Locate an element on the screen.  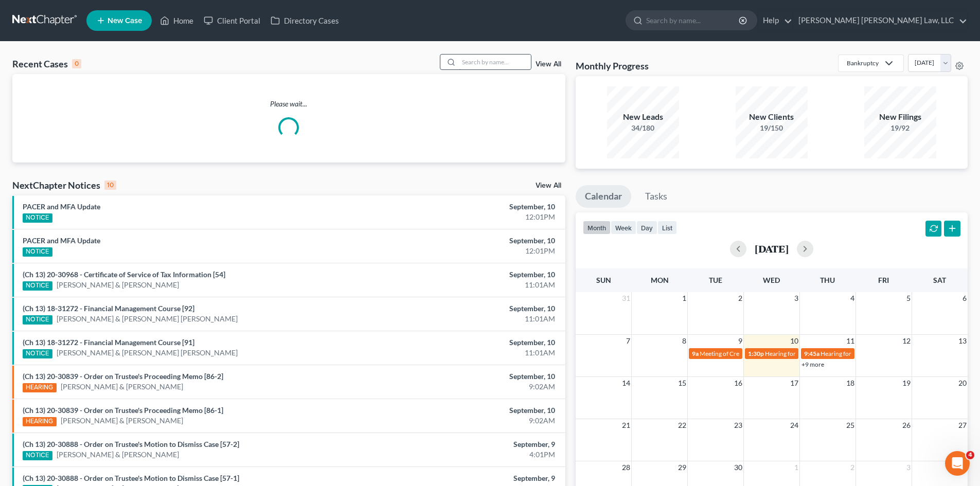
div: New Leads is located at coordinates (643, 116).